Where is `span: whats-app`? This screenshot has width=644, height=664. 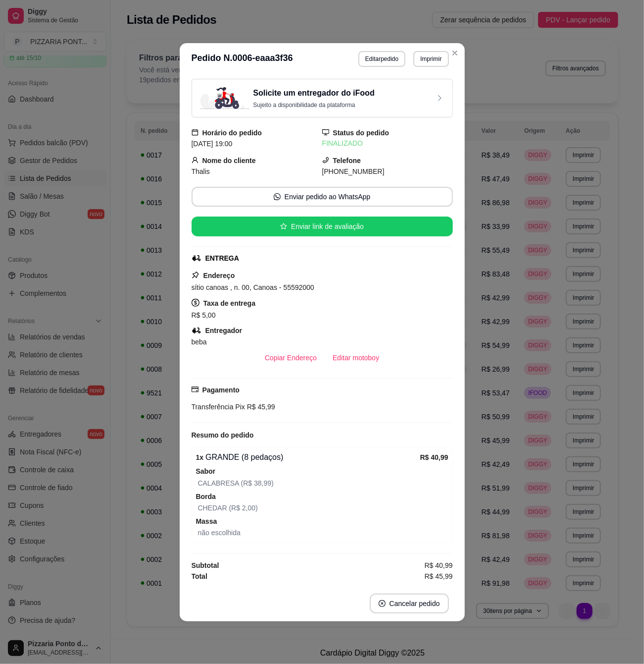 span: whats-app is located at coordinates (277, 197).